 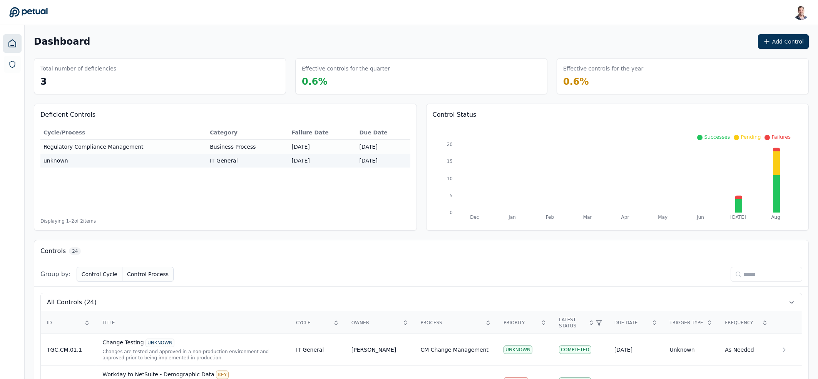 I want to click on th: Category, so click(x=248, y=132).